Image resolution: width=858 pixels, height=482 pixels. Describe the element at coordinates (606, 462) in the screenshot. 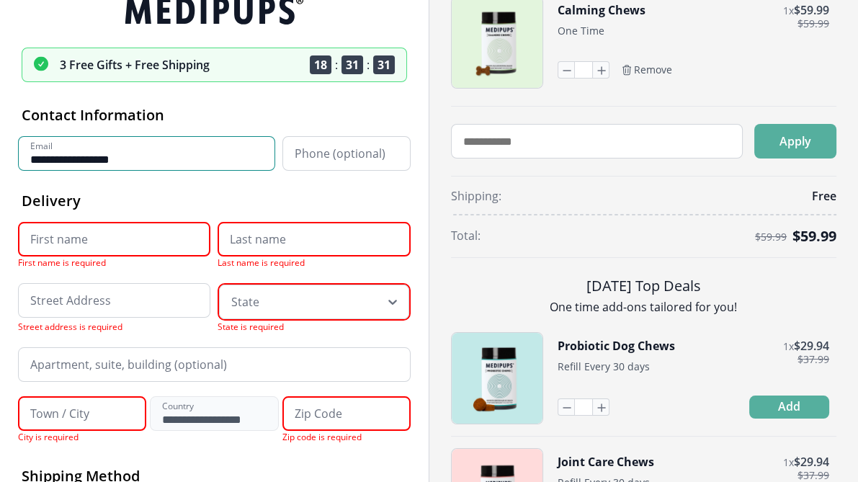

I see `button: Joint Care Chews` at that location.